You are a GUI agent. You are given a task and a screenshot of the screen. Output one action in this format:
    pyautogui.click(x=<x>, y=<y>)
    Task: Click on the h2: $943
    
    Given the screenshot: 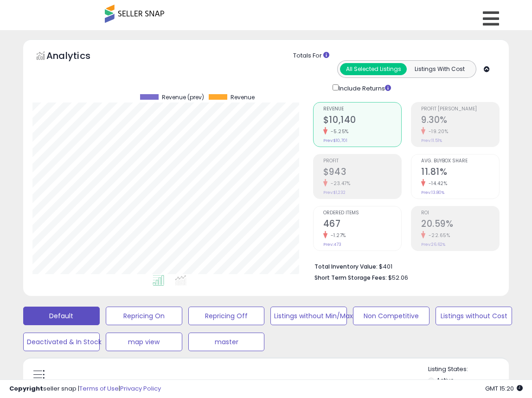 What is the action you would take?
    pyautogui.click(x=362, y=172)
    